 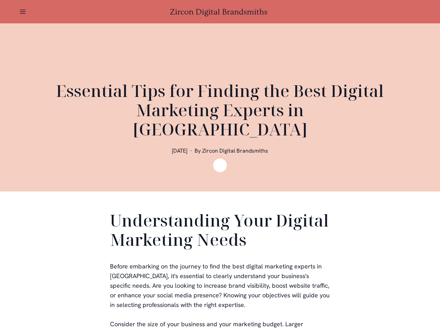 I want to click on a: Zircon Digital Brandsmiths, so click(x=220, y=12).